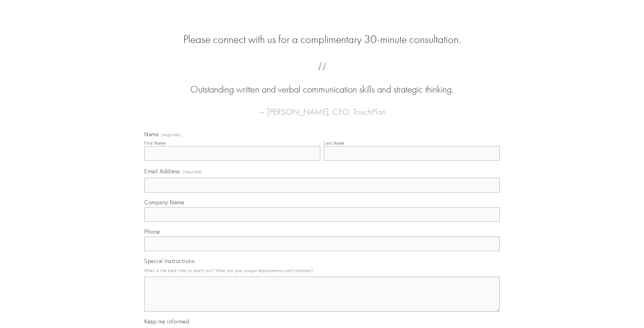 This screenshot has height=328, width=644. Describe the element at coordinates (169, 261) in the screenshot. I see `span: Special Instructions` at that location.